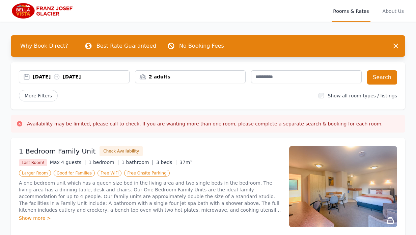  What do you see at coordinates (186, 162) in the screenshot?
I see `span: 37m²` at bounding box center [186, 162].